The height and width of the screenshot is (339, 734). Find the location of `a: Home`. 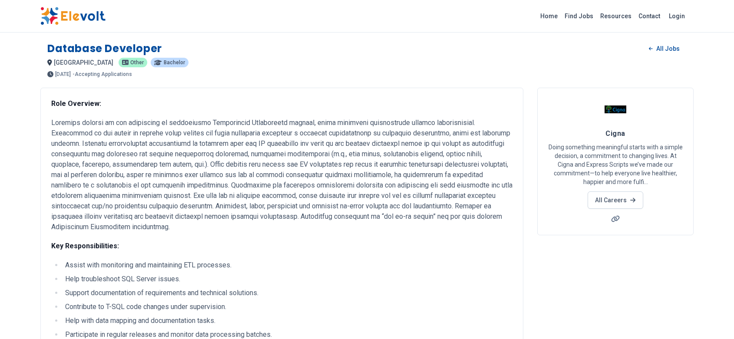

a: Home is located at coordinates (549, 16).